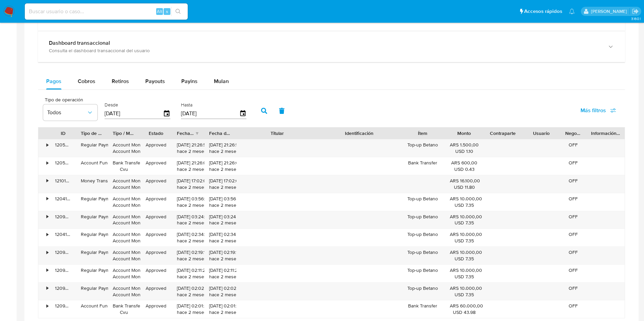 Image resolution: width=644 pixels, height=321 pixels. I want to click on span: 3.160.1, so click(636, 19).